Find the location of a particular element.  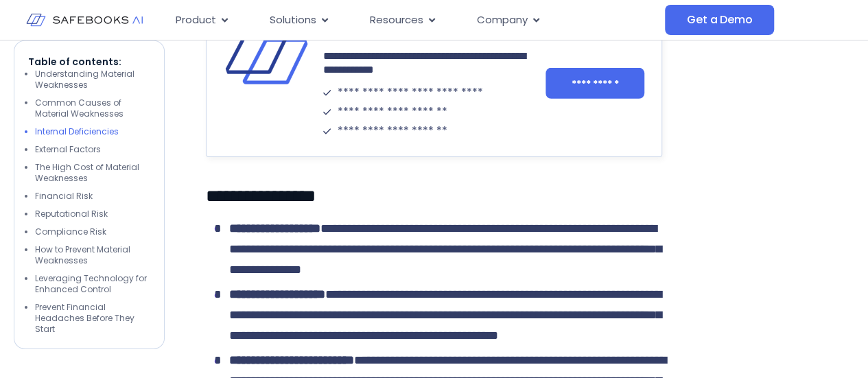

li: Compliance Risk is located at coordinates (93, 232).